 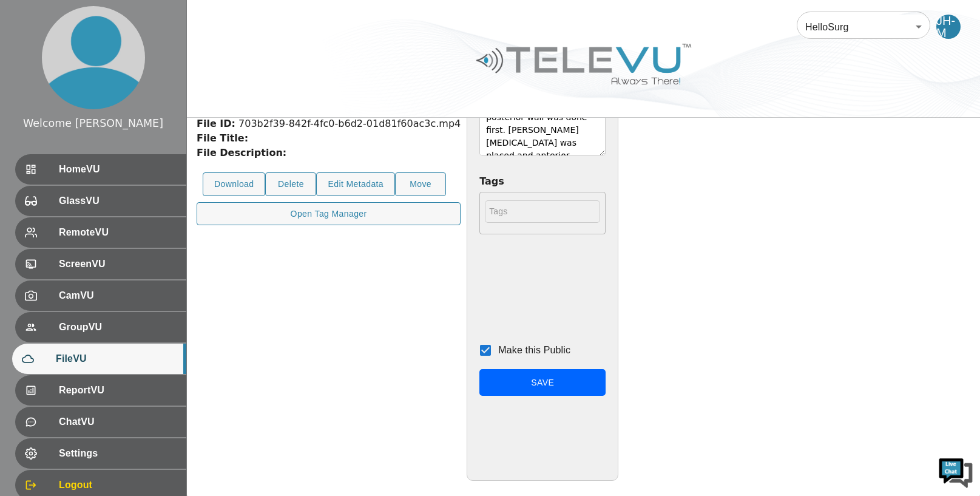 I want to click on div: Settings, so click(x=101, y=454).